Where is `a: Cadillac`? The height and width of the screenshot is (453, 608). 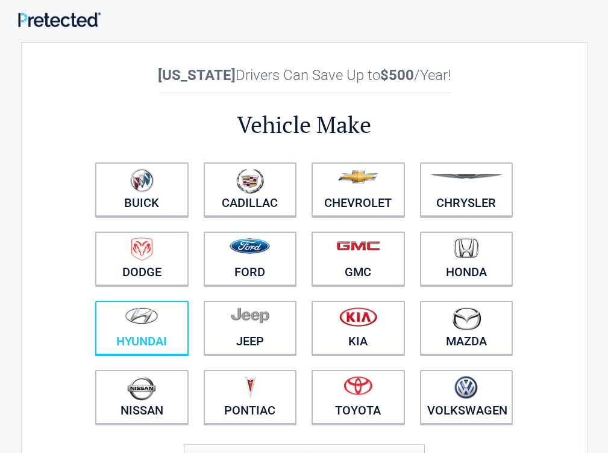
a: Cadillac is located at coordinates (250, 190).